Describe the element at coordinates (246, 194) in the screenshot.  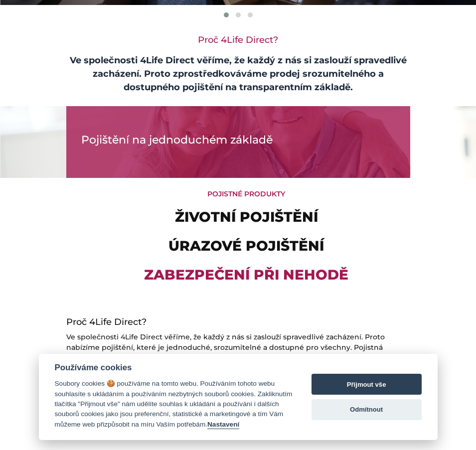
I see `h5: Pojistné produkty` at that location.